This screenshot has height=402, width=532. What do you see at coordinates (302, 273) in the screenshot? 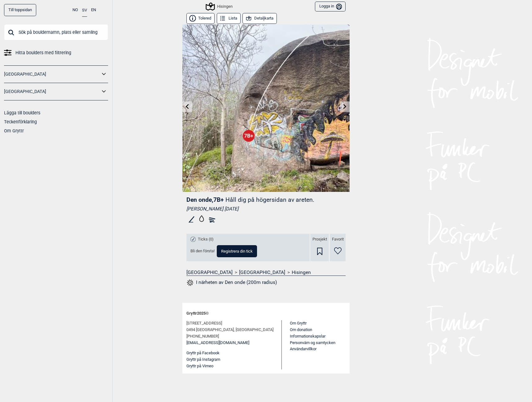
I see `a: Hisingen` at bounding box center [302, 273].